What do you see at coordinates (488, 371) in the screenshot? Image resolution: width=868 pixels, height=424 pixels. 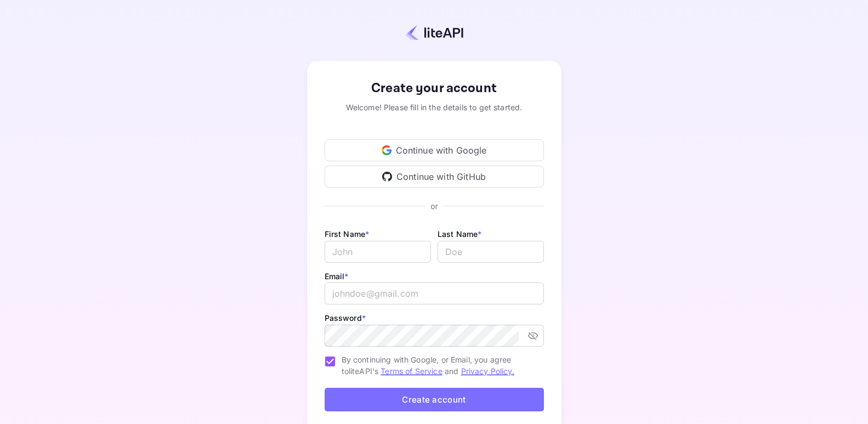 I see `a: Privacy Policy.` at bounding box center [488, 371].